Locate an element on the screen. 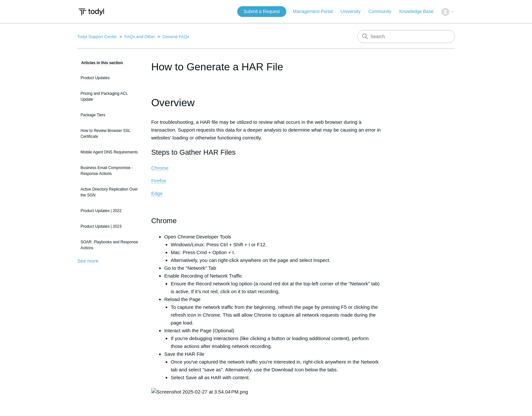  li: Open Chrome Developer Tools is located at coordinates (273, 248).